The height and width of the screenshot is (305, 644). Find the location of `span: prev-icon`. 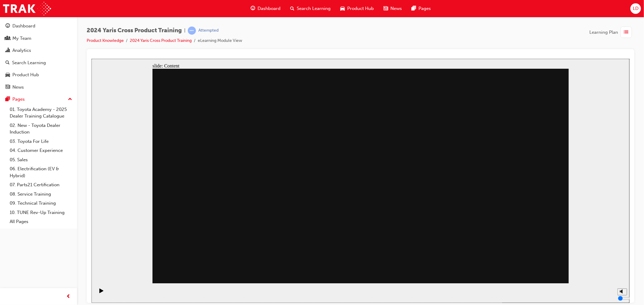

span: prev-icon is located at coordinates (69, 297).